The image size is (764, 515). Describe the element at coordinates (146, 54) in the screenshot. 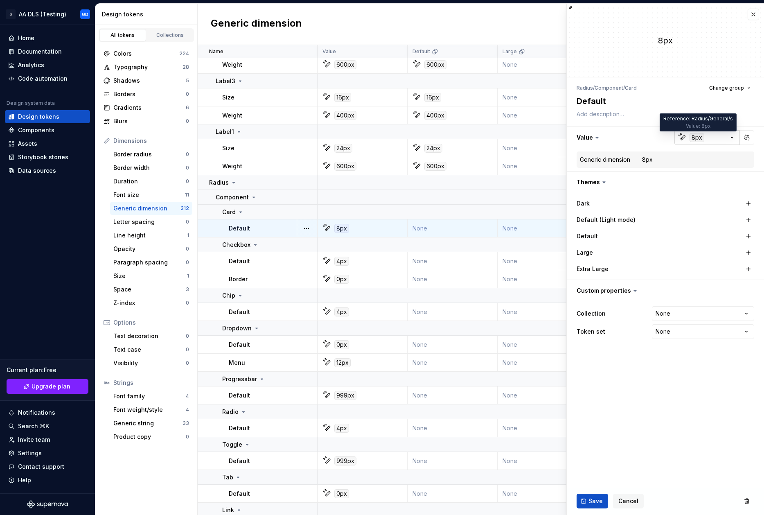

I see `a: Colors224` at that location.